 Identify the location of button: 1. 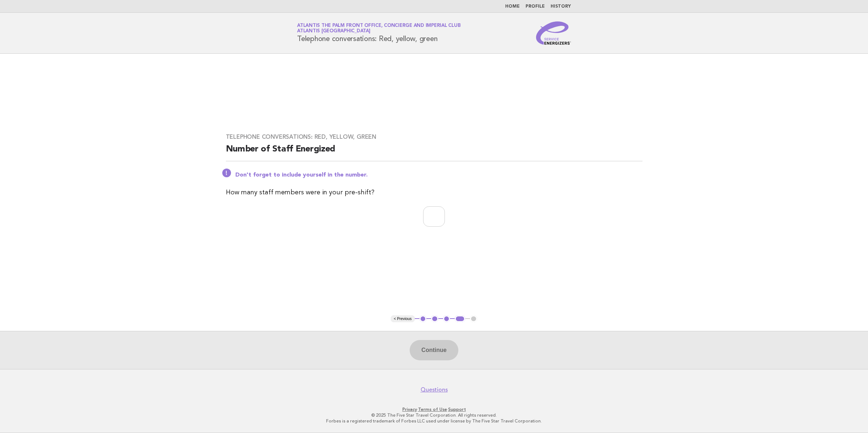
(423, 319).